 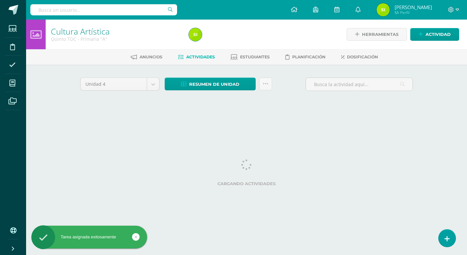 What do you see at coordinates (196, 57) in the screenshot?
I see `a: Actividades` at bounding box center [196, 57].